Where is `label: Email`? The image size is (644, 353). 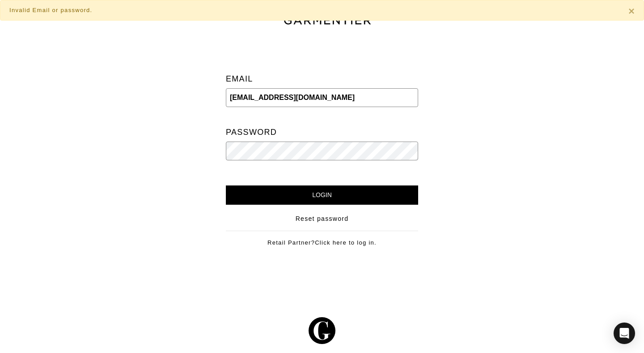
label: Email is located at coordinates (239, 79).